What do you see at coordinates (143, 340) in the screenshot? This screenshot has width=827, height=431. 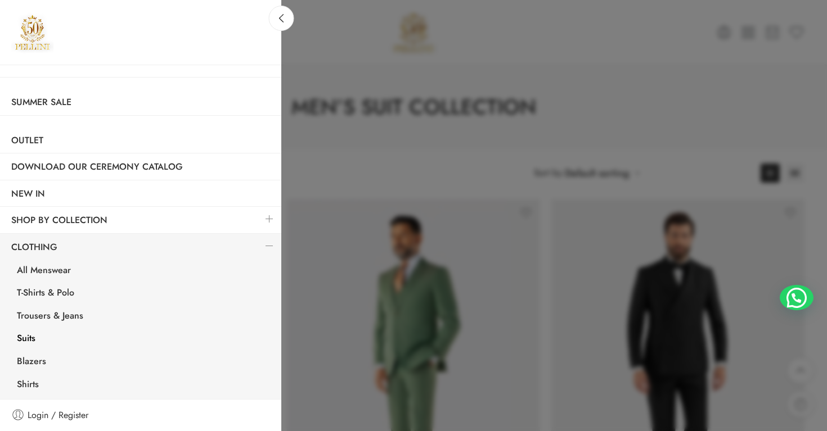 I see `a: Suits` at bounding box center [143, 340].